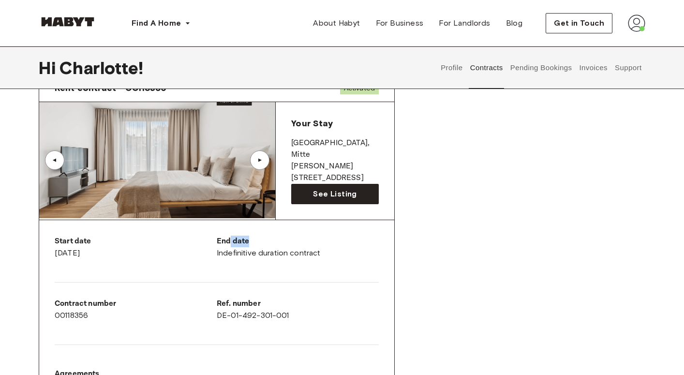  Describe the element at coordinates (514, 23) in the screenshot. I see `a: Blog` at that location.